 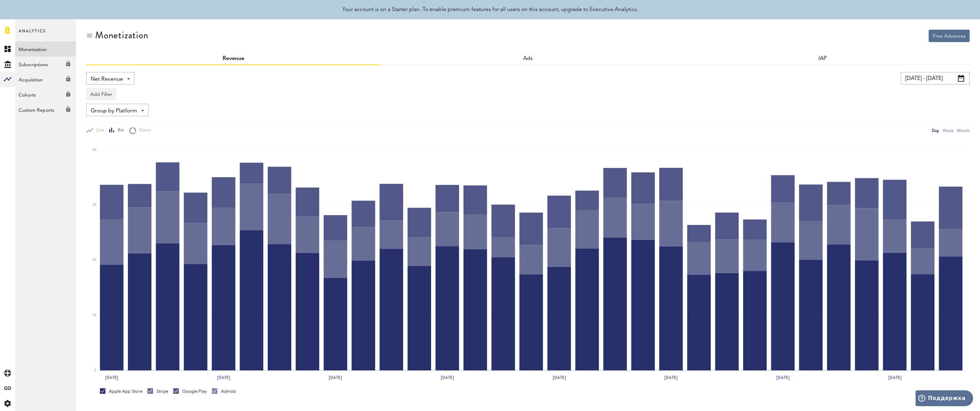 What do you see at coordinates (233, 58) in the screenshot?
I see `a: Revenue` at bounding box center [233, 58].